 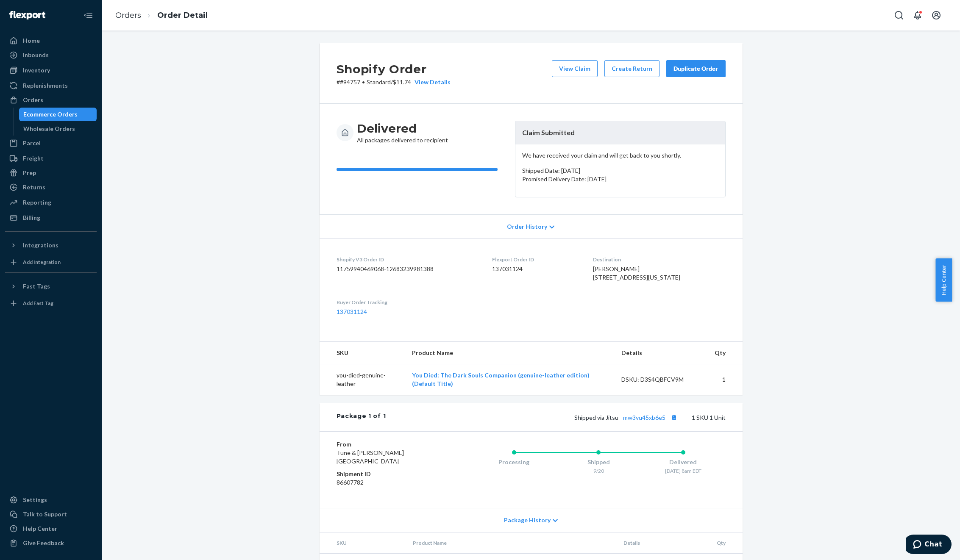 I want to click on button: Open Search Box, so click(x=898, y=16).